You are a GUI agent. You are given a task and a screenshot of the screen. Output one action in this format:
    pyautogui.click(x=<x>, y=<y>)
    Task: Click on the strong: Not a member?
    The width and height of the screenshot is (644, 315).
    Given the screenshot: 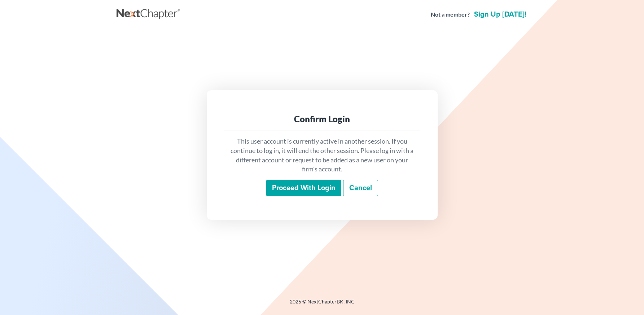 What is the action you would take?
    pyautogui.click(x=450, y=14)
    